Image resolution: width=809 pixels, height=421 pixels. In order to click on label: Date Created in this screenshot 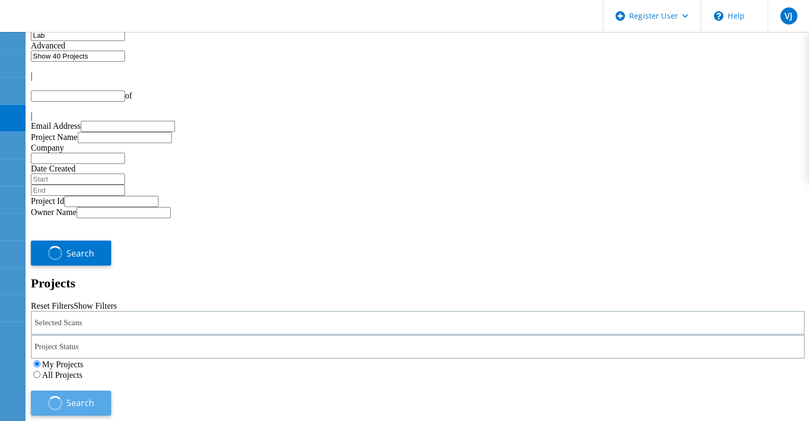, I will do `click(53, 168)`.